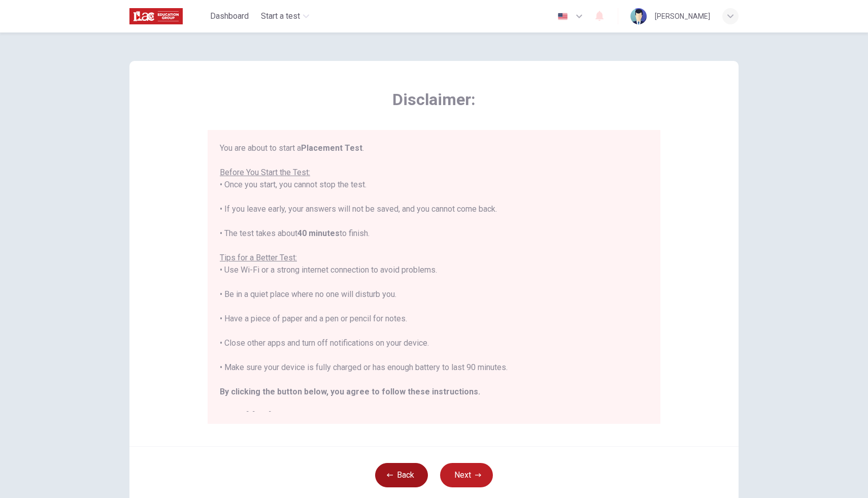 Image resolution: width=868 pixels, height=498 pixels. What do you see at coordinates (265, 172) in the screenshot?
I see `u: Before You Start the Test:` at bounding box center [265, 172].